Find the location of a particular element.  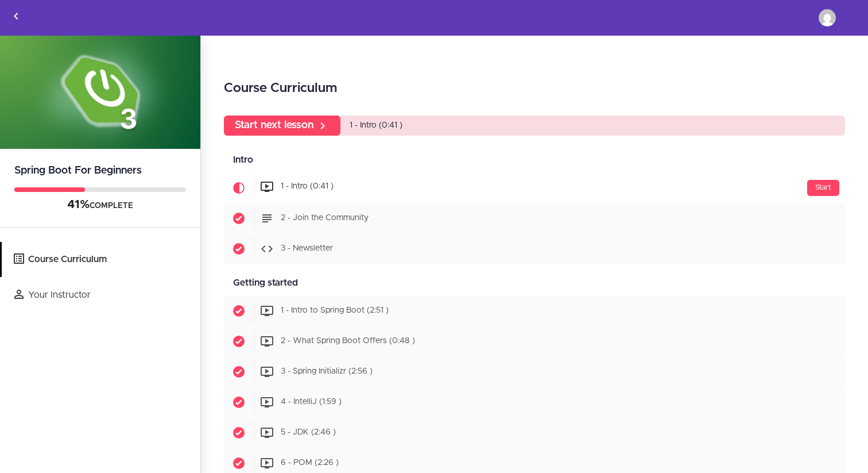

a: Completed item 2 - Join the Community is located at coordinates (534, 218).